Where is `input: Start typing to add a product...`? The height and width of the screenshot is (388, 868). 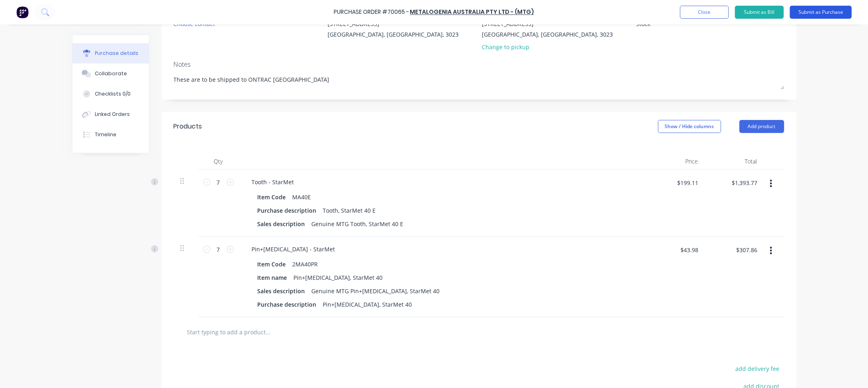 input: Start typing to add a product... is located at coordinates (268, 332).